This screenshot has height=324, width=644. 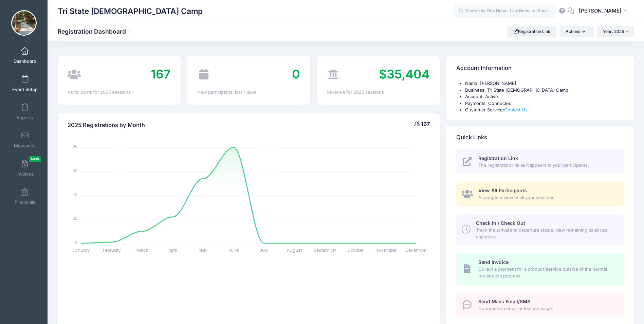 I want to click on a: Contact Us, so click(x=516, y=110).